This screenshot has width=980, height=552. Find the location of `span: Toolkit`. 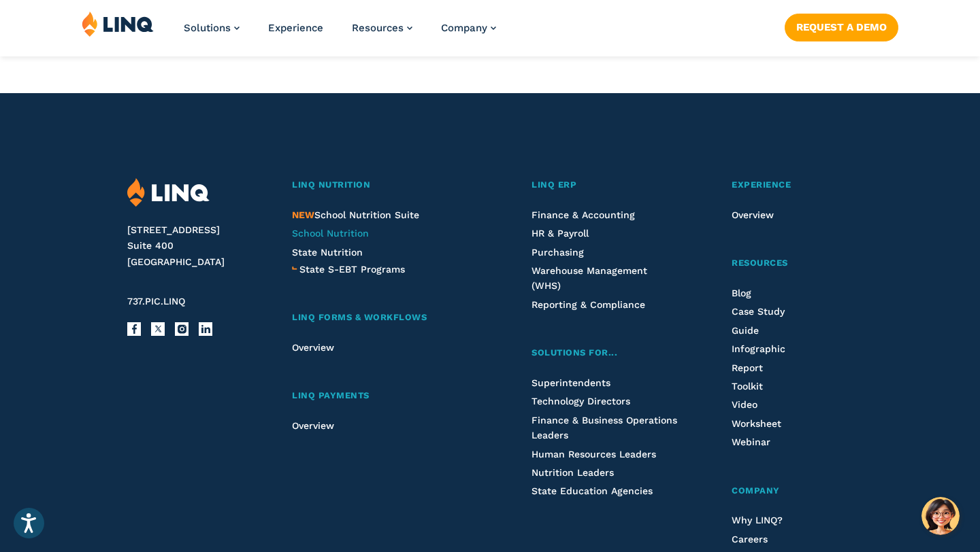

span: Toolkit is located at coordinates (747, 386).